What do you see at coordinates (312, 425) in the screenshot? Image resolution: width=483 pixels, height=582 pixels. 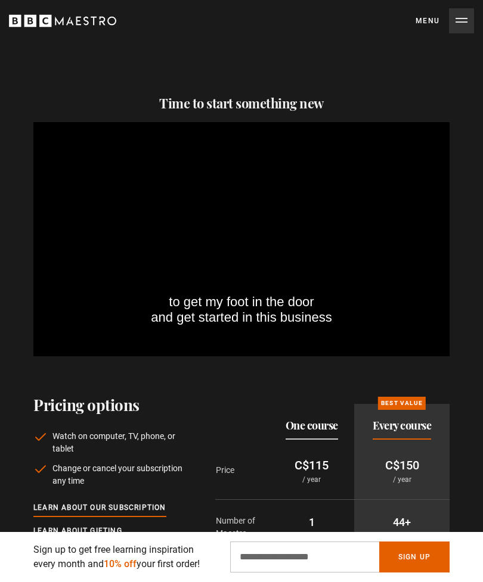 I see `h2: One course` at bounding box center [312, 425].